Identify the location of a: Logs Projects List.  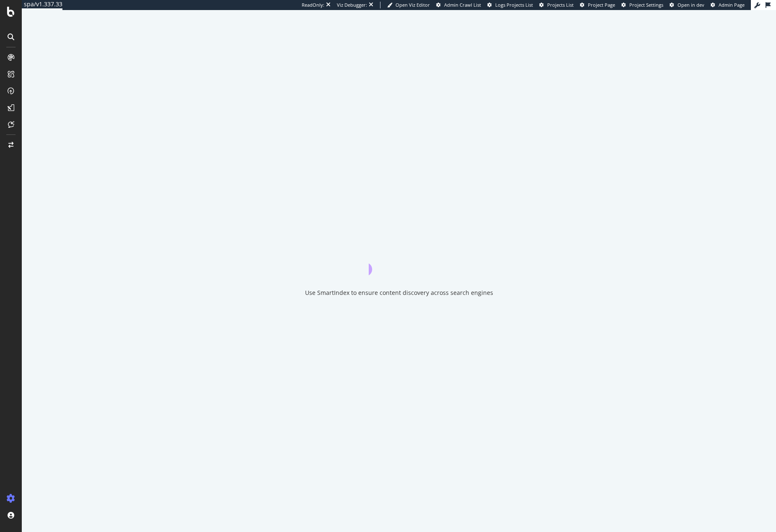
(510, 5).